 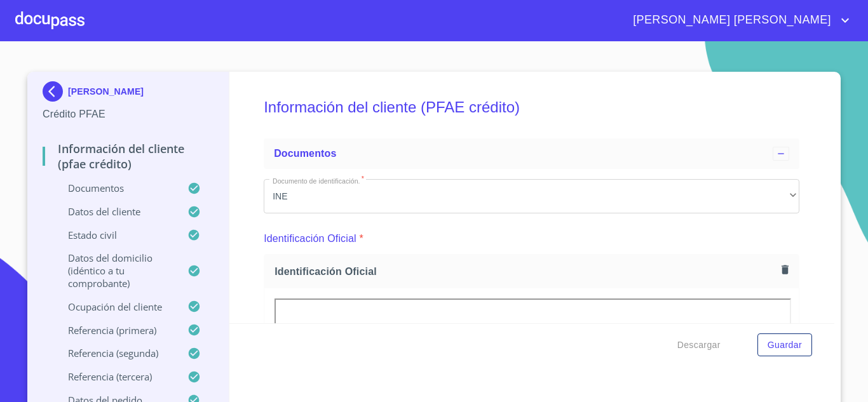 I want to click on p: Crédito PFAE, so click(x=128, y=114).